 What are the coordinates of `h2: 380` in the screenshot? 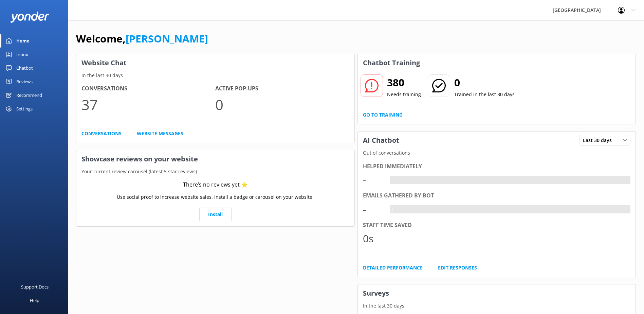 It's located at (404, 83).